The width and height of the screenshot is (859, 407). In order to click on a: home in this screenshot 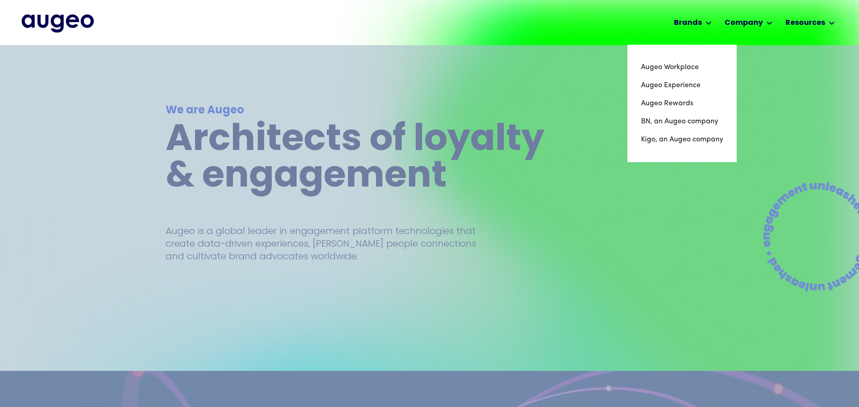, I will do `click(58, 23)`.